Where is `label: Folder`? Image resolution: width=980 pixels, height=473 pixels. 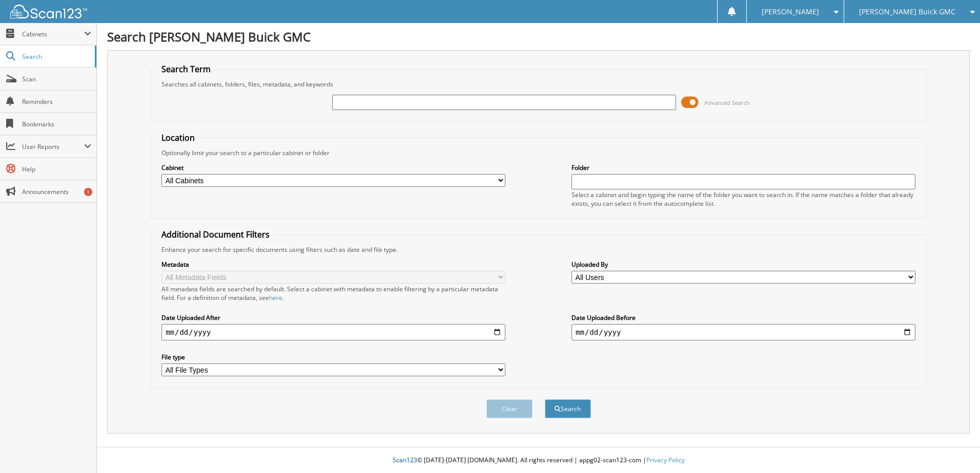
label: Folder is located at coordinates (743, 167).